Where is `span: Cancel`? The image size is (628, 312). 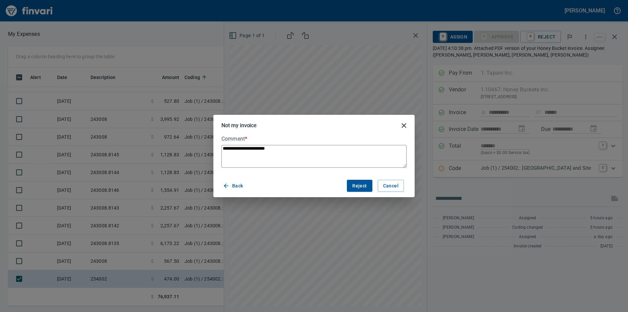 span: Cancel is located at coordinates (391, 186).